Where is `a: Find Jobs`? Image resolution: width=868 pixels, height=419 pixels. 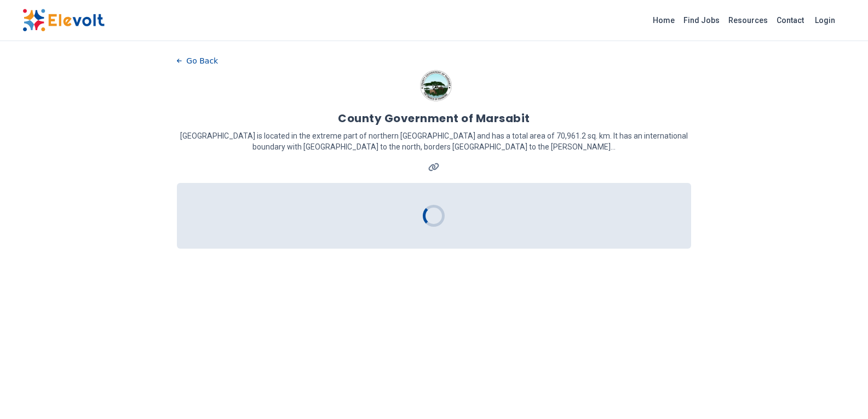 a: Find Jobs is located at coordinates (701, 21).